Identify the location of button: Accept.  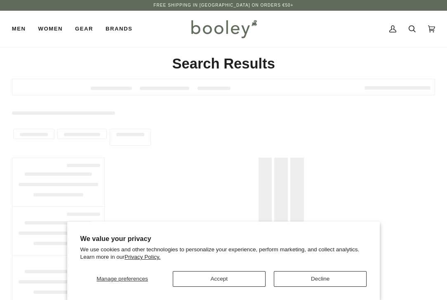
(219, 279).